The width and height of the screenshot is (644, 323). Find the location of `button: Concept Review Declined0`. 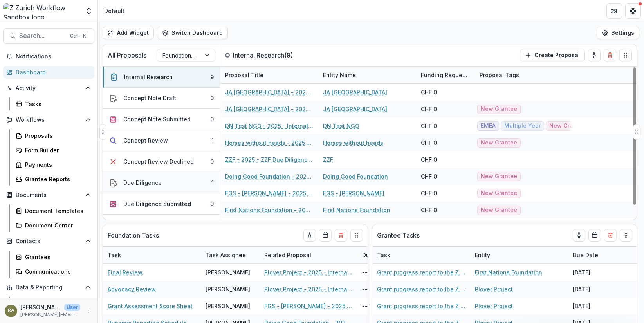

button: Concept Review Declined0 is located at coordinates (162, 162).